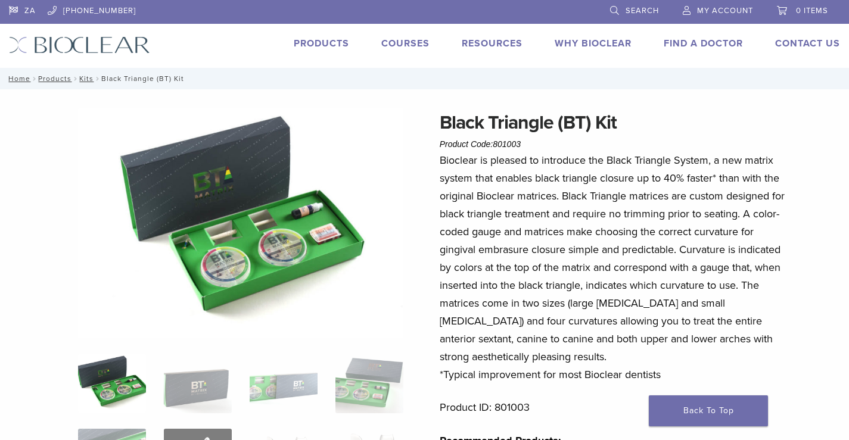 The height and width of the screenshot is (440, 849). I want to click on a: Find A Doctor, so click(703, 43).